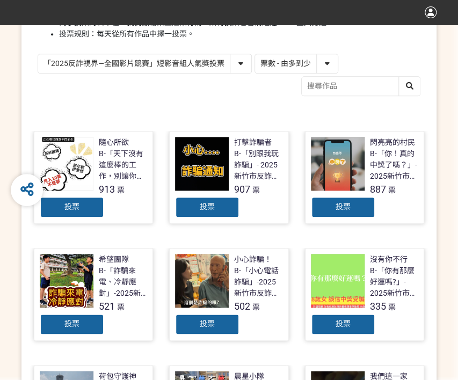 The width and height of the screenshot is (458, 380). I want to click on div: B-「小心電話詐騙」-2025新竹市反詐視界影片徵件, so click(258, 282).